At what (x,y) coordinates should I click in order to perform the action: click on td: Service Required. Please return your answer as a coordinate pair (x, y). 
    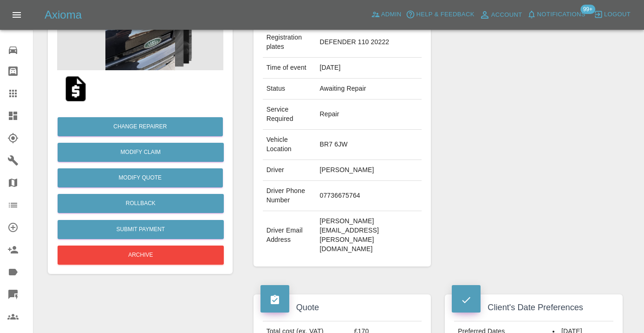
    Looking at the image, I should click on (289, 115).